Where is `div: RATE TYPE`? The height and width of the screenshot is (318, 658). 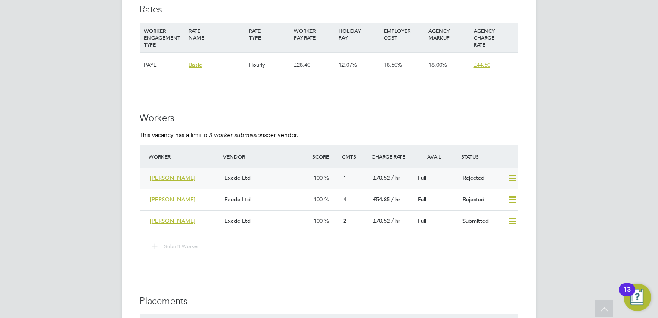 div: RATE TYPE is located at coordinates (269, 34).